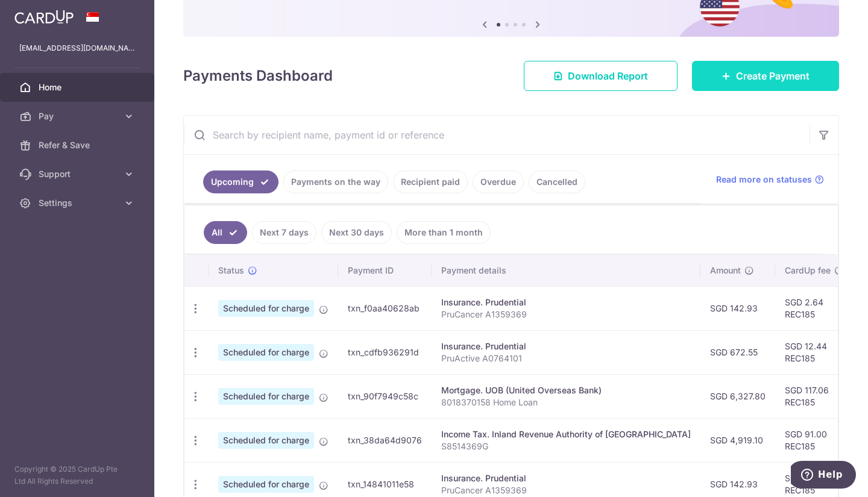  I want to click on span: Help, so click(39, 14).